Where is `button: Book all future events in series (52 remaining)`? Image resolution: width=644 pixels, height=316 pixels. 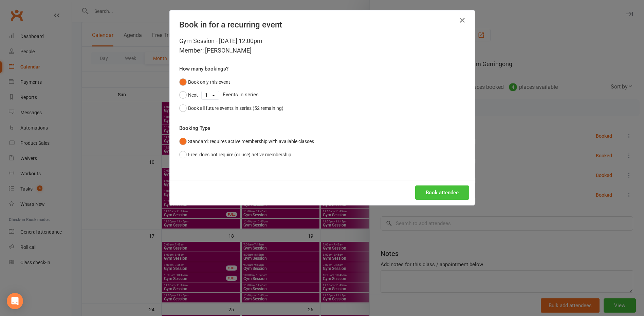
button: Book all future events in series (52 remaining) is located at coordinates (231, 109).